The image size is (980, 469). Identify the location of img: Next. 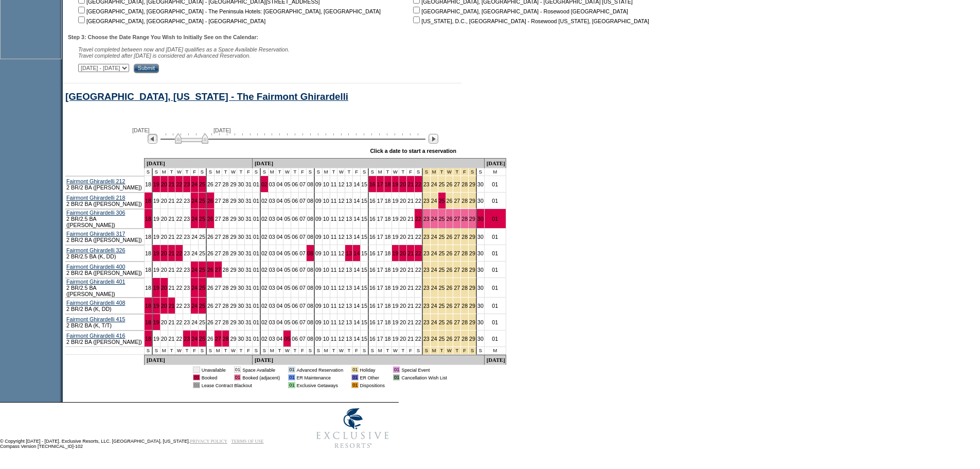
(433, 138).